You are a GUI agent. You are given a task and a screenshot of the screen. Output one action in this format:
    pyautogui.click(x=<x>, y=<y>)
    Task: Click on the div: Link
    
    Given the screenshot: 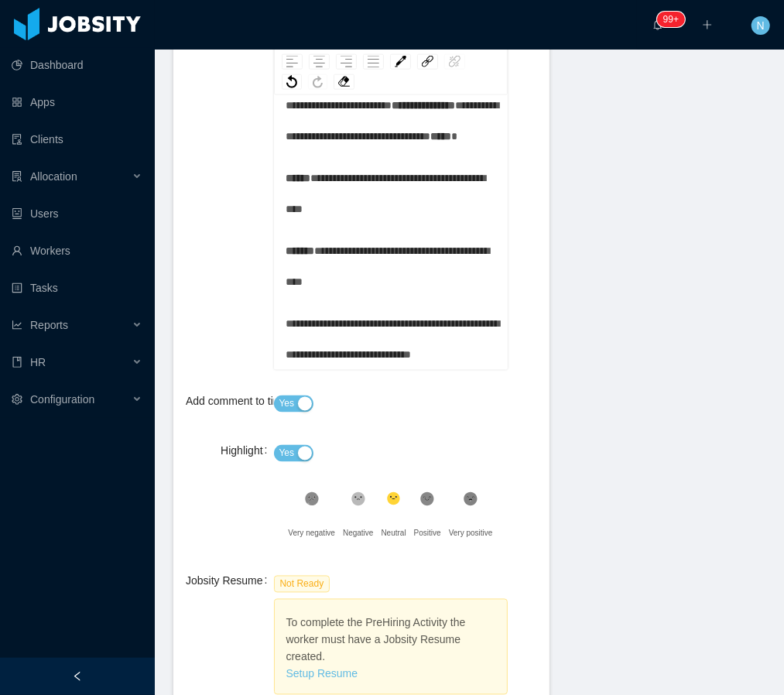 What is the action you would take?
    pyautogui.click(x=427, y=62)
    